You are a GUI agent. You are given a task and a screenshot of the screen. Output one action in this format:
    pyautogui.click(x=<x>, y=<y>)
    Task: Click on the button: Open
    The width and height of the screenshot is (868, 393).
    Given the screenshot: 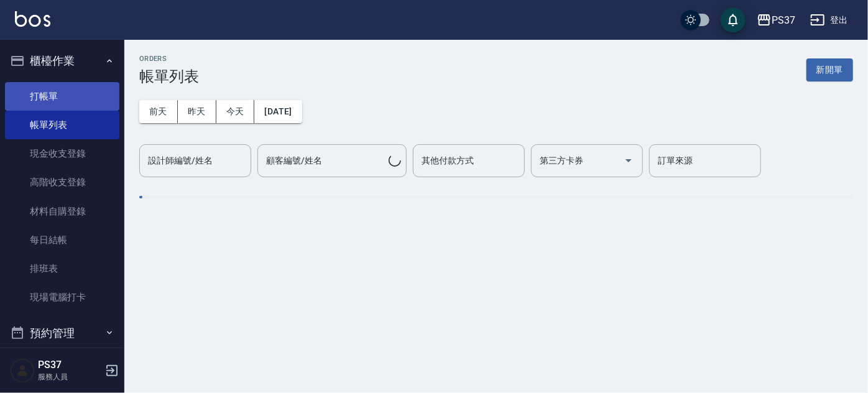 What is the action you would take?
    pyautogui.click(x=629, y=160)
    